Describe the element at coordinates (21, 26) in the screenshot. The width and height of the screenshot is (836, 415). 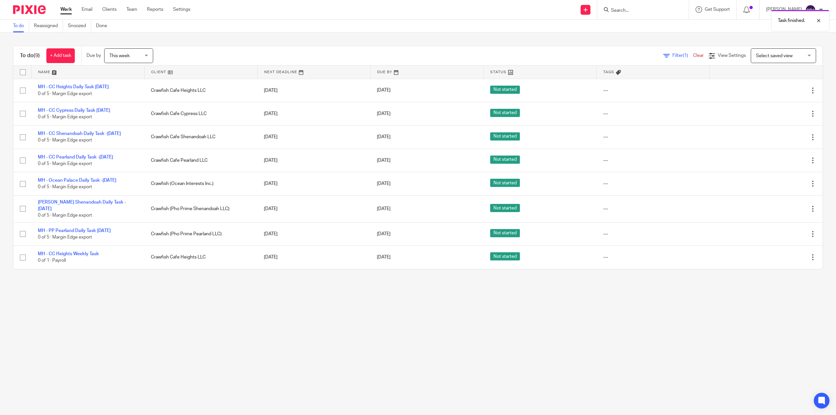
I see `a: To do` at that location.